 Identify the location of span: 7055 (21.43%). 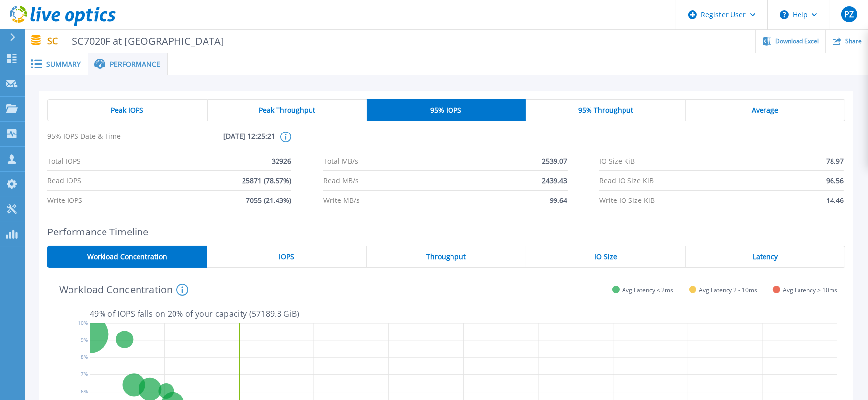
(269, 200).